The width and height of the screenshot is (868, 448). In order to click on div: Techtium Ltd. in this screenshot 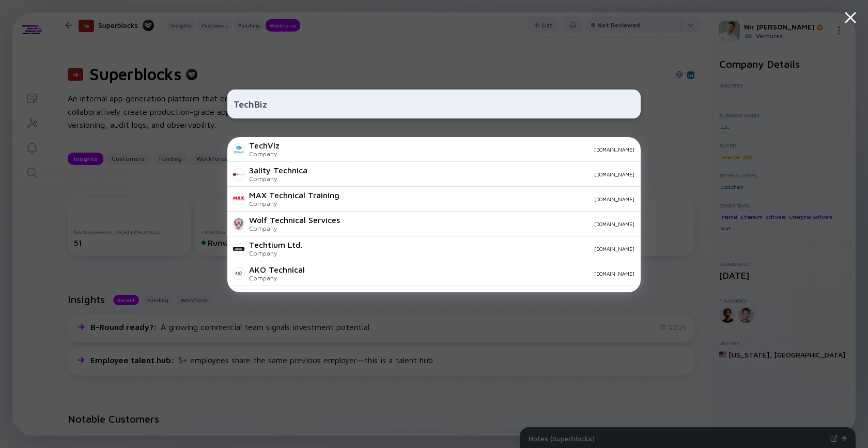, I will do `click(276, 245)`.